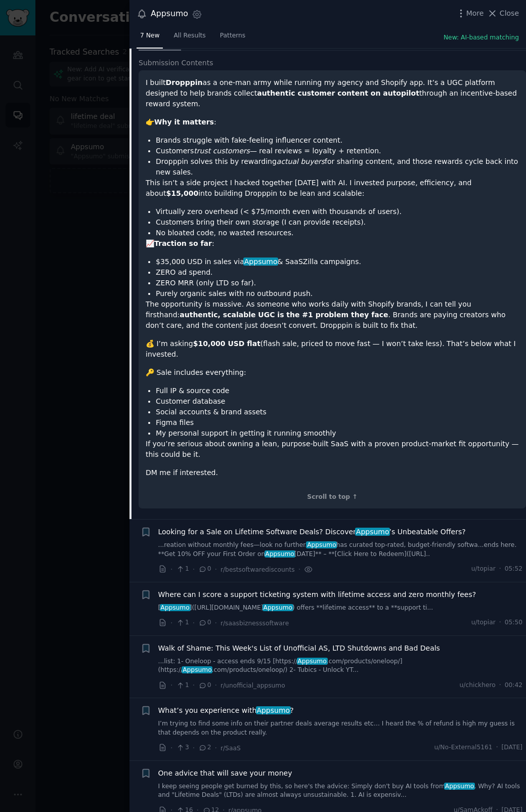 This screenshot has height=812, width=526. What do you see at coordinates (341, 666) in the screenshot?
I see `a: ...list: 1- Oneloop - access ends 9/15 [https://Appsumo.com/products/oneloop/](https://Appsumo.co...` at bounding box center [341, 666].